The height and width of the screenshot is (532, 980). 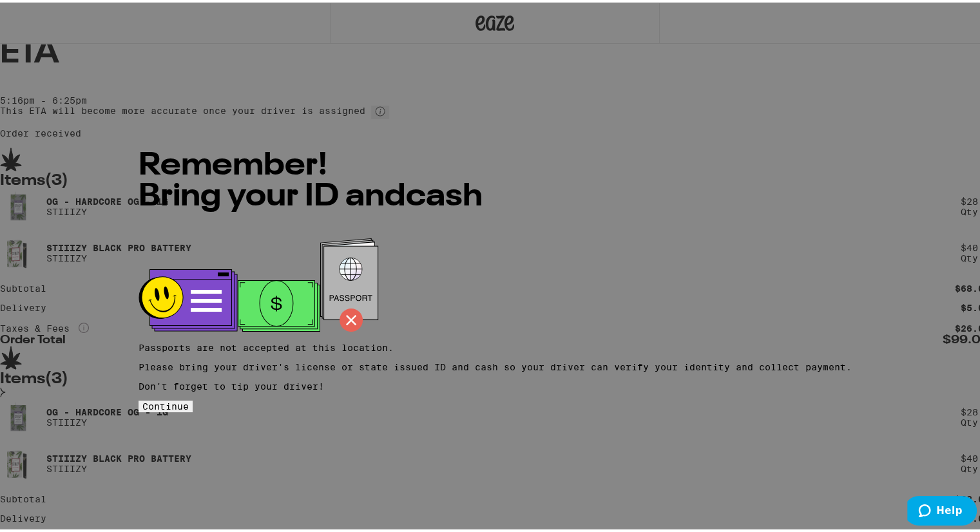 I want to click on p: Don't forget to tip your driver!, so click(x=495, y=384).